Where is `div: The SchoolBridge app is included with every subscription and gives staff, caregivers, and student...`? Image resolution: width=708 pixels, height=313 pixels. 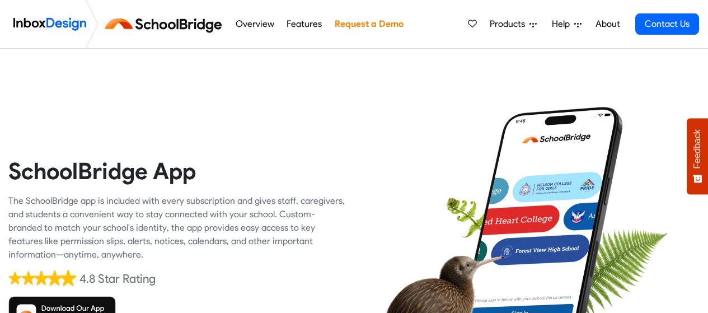
div: The SchoolBridge app is included with every subscription and gives staff, caregivers, and student... is located at coordinates (177, 228).